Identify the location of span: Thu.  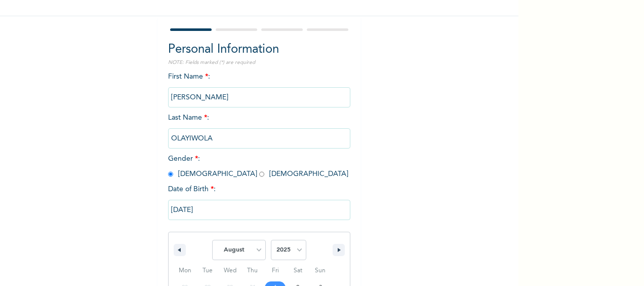
(253, 271).